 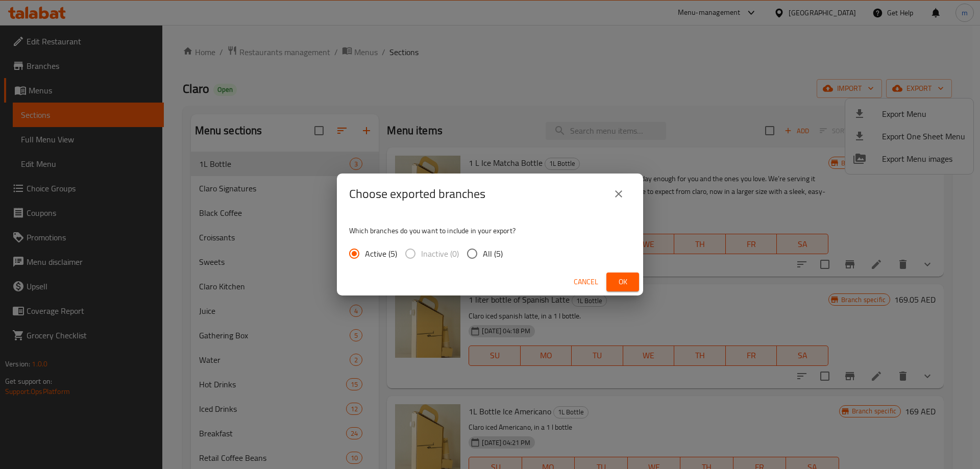 What do you see at coordinates (492, 254) in the screenshot?
I see `span: All (5)` at bounding box center [492, 254].